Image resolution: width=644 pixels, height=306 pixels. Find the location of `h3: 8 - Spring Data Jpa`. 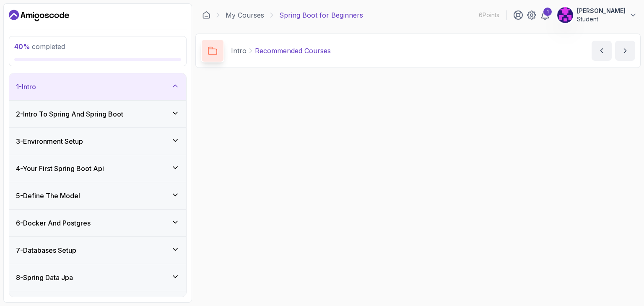

h3: 8 - Spring Data Jpa is located at coordinates (44, 277).